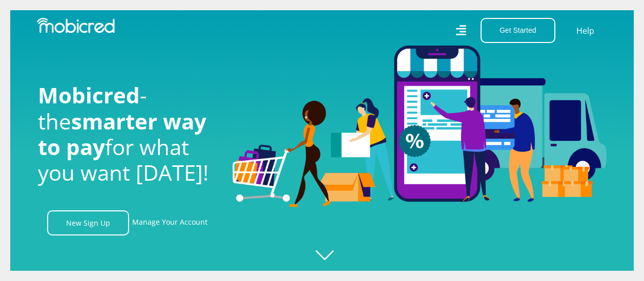 This screenshot has height=281, width=644. I want to click on span: Mobicred, so click(89, 95).